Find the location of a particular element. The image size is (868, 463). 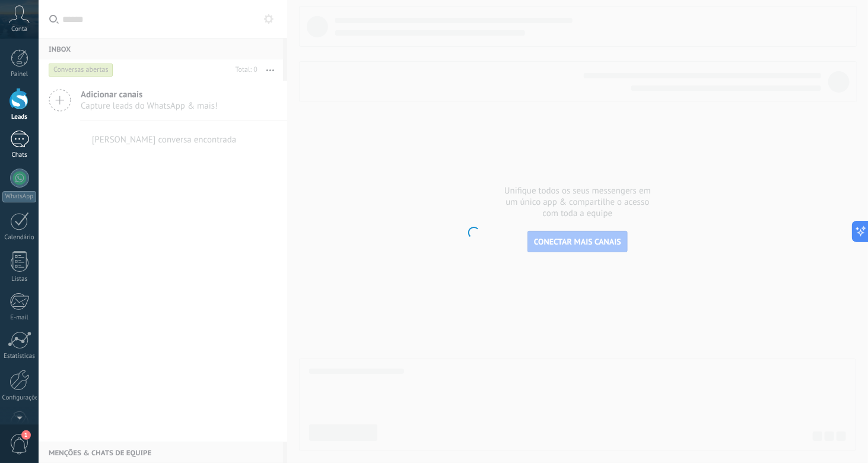

span: 1 is located at coordinates (26, 435).